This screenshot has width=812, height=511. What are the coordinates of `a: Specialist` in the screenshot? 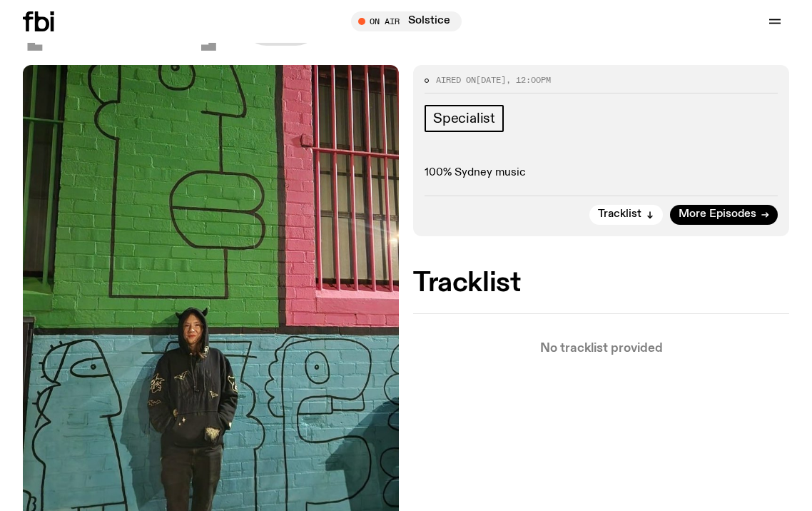 It's located at (464, 119).